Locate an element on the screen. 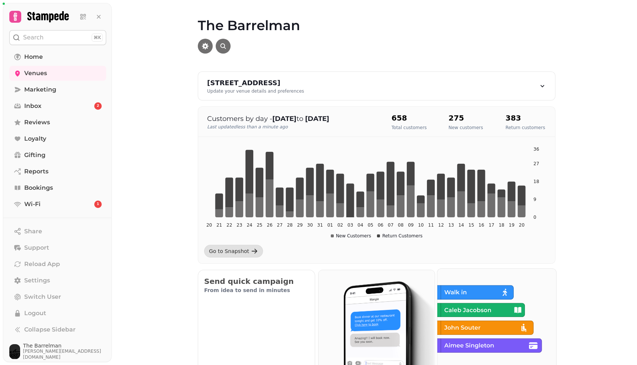 The width and height of the screenshot is (637, 365). a: Inbox2 is located at coordinates (58, 106).